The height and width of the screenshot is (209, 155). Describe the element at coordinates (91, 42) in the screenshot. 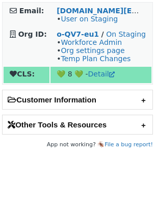

I see `a: Workforce Admin` at that location.